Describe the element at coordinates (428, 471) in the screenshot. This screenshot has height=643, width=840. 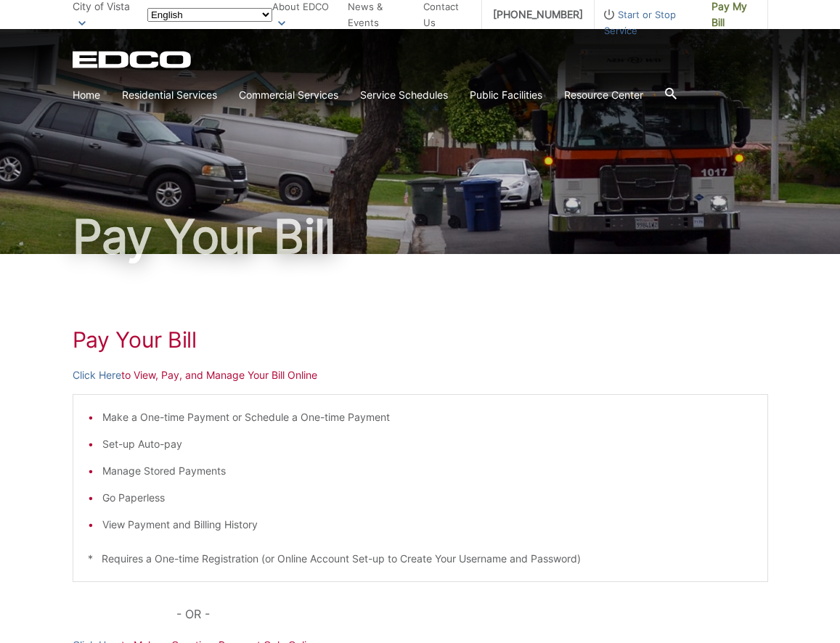
I see `li: Manage Stored Payments` at that location.